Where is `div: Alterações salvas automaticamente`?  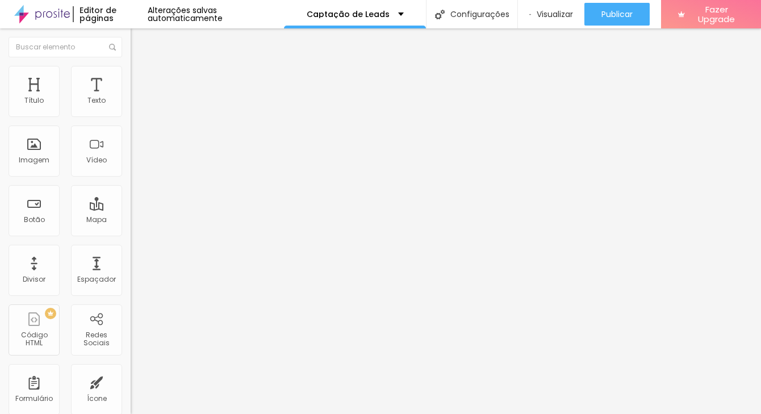
div: Alterações salvas automaticamente is located at coordinates (216, 14).